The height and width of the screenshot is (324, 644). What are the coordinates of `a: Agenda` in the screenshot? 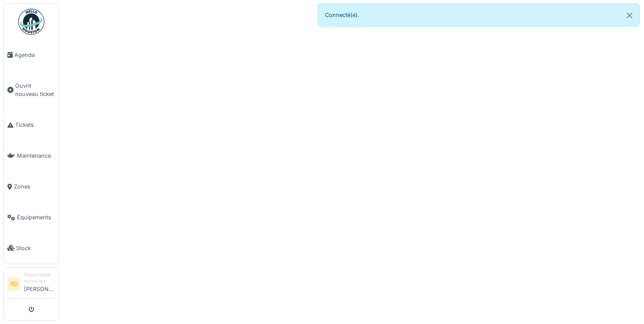 It's located at (31, 54).